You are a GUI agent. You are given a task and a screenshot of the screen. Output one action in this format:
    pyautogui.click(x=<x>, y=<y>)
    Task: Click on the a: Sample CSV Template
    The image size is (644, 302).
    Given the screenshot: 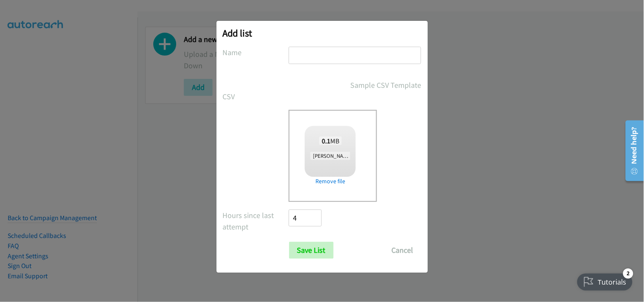 What is the action you would take?
    pyautogui.click(x=386, y=85)
    